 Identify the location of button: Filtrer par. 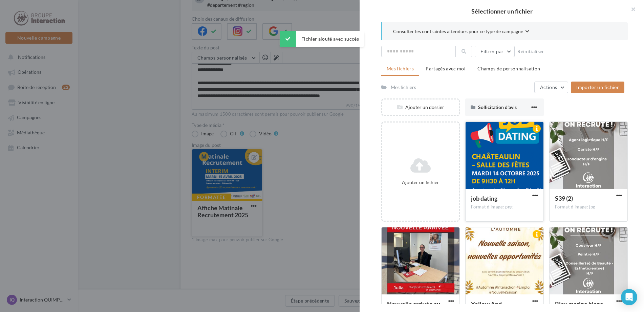
(495, 51).